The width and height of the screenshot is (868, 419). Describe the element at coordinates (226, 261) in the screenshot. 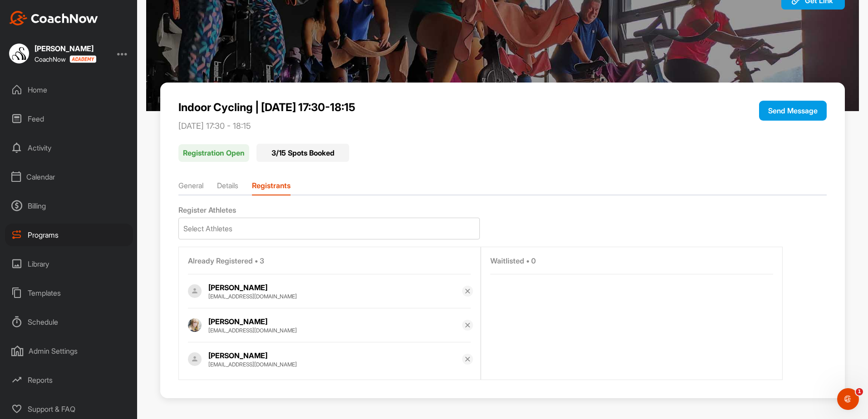

I see `span: Already Registered • 3` at that location.